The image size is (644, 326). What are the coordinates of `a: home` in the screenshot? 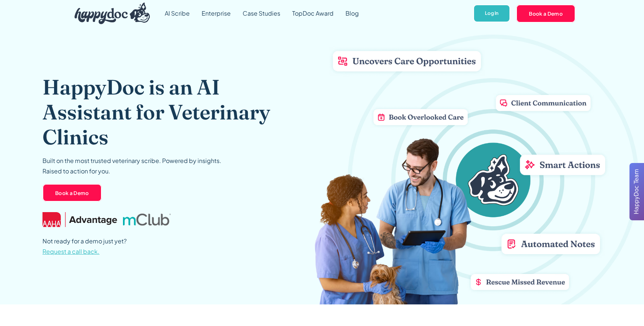 It's located at (109, 13).